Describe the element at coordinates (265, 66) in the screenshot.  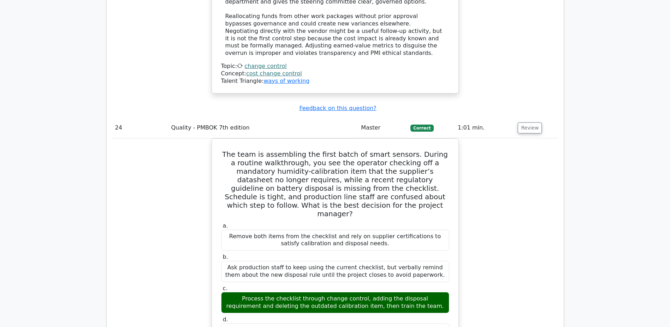
I see `a: change control` at that location.